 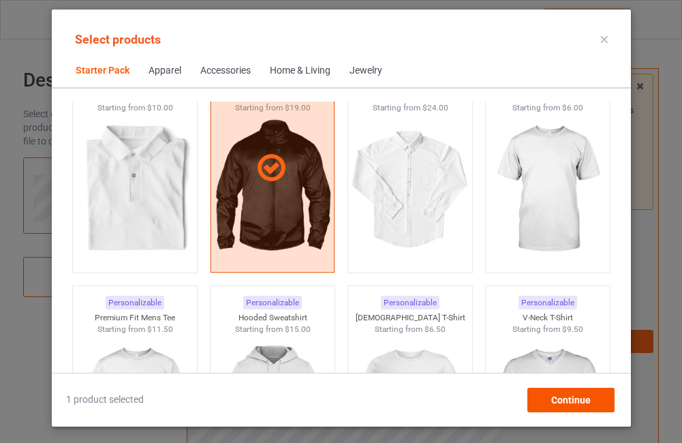 What do you see at coordinates (102, 71) in the screenshot?
I see `span: Starter Pack` at bounding box center [102, 71].